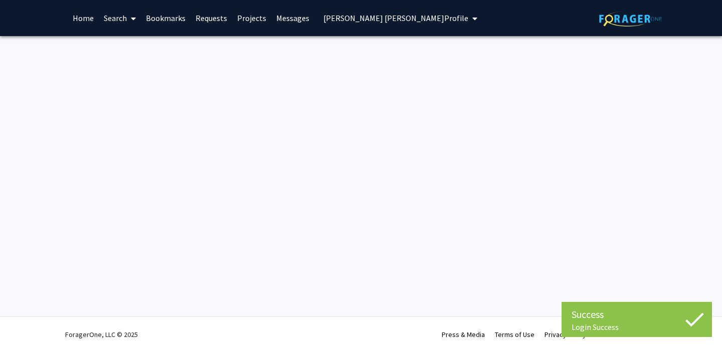  Describe the element at coordinates (83, 18) in the screenshot. I see `a: Home` at that location.